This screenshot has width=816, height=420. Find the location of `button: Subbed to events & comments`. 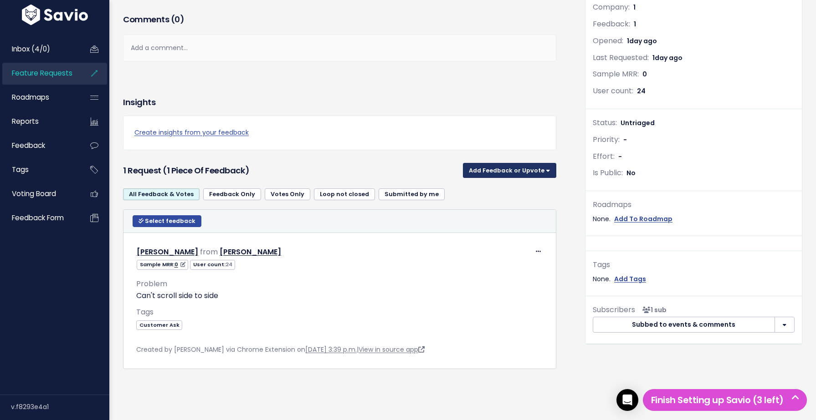

button: Subbed to events & comments is located at coordinates (683, 325).